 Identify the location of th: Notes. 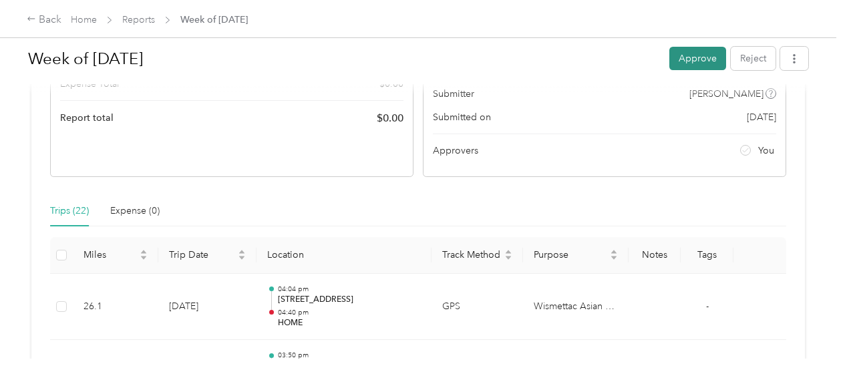
(654, 255).